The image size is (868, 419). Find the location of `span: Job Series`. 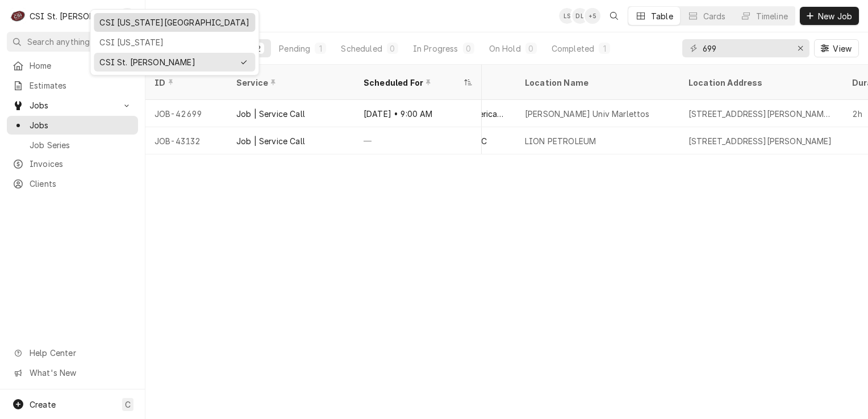

span: Job Series is located at coordinates (81, 144).